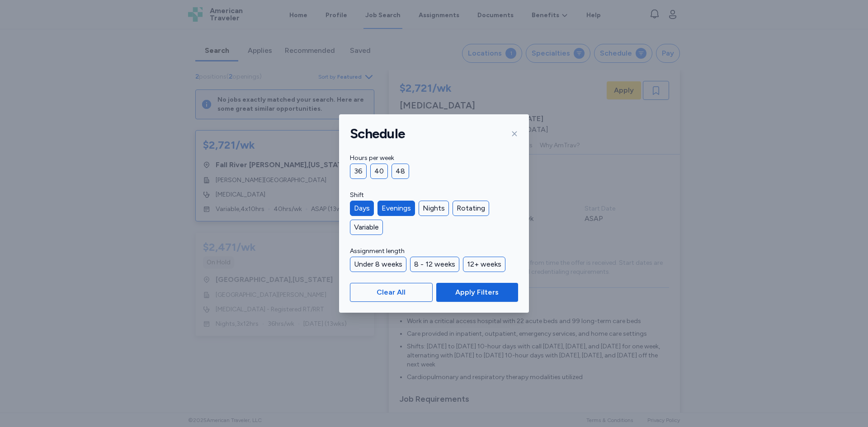  Describe the element at coordinates (358, 171) in the screenshot. I see `div: 36` at that location.